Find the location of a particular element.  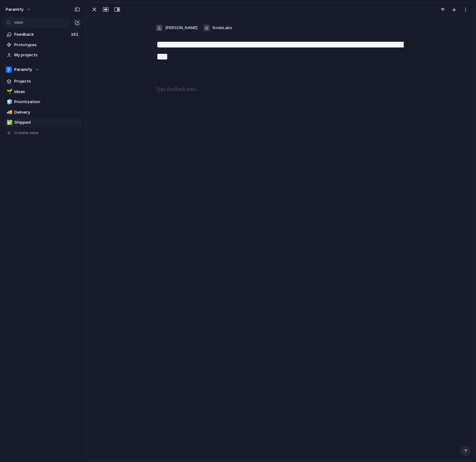

a: Prototypes is located at coordinates (43, 45).